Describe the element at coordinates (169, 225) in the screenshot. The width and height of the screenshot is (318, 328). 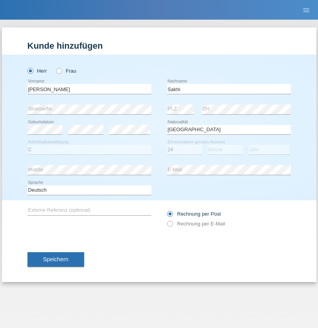
I see `input: Rechnung per E-Mail` at that location.